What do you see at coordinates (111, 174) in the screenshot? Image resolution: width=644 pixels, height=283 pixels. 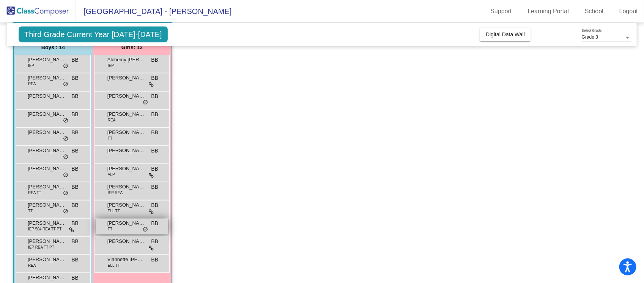 I see `span: ALP` at bounding box center [111, 174].